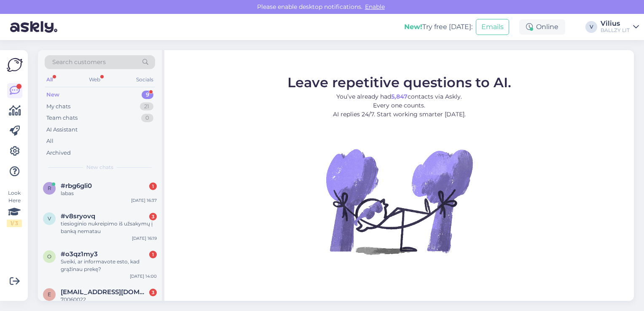 This screenshot has height=311, width=644. I want to click on div: BALLZY LIT, so click(615, 30).